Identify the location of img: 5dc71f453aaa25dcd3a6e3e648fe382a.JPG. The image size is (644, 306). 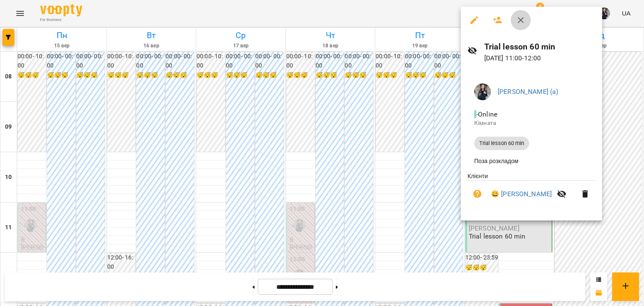
(483, 92).